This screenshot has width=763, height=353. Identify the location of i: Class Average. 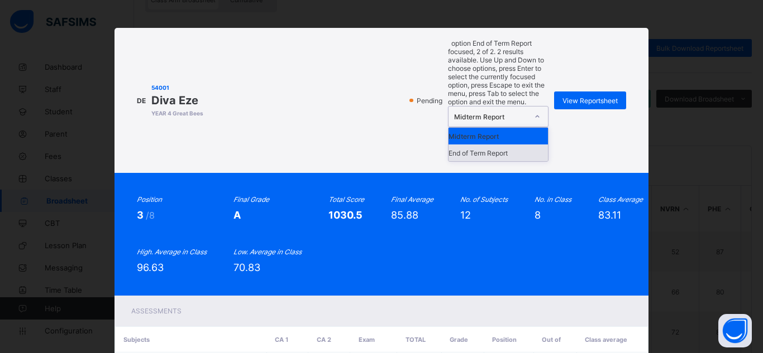
(620, 199).